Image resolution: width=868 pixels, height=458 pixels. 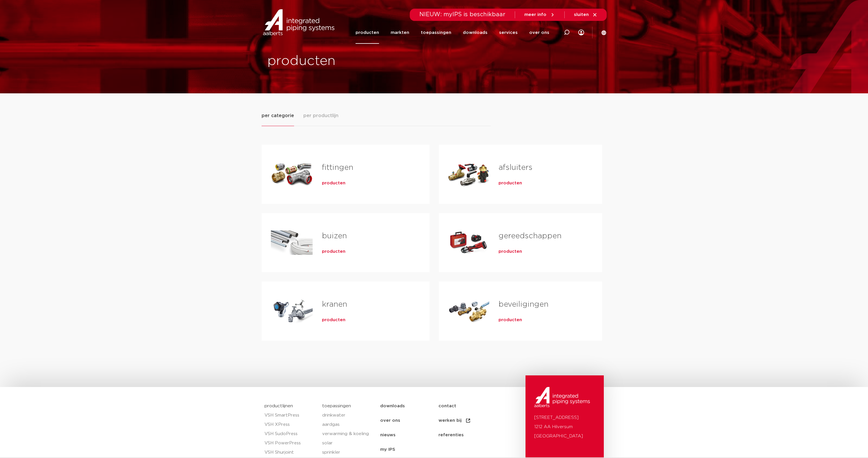 What do you see at coordinates (291, 452) in the screenshot?
I see `a: VSH Shurjoint` at bounding box center [291, 452].